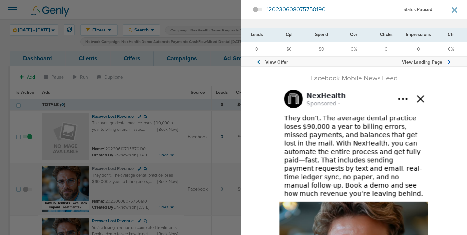 Image resolution: width=467 pixels, height=235 pixels. What do you see at coordinates (277, 62) in the screenshot?
I see `span: View Offer` at bounding box center [277, 62].